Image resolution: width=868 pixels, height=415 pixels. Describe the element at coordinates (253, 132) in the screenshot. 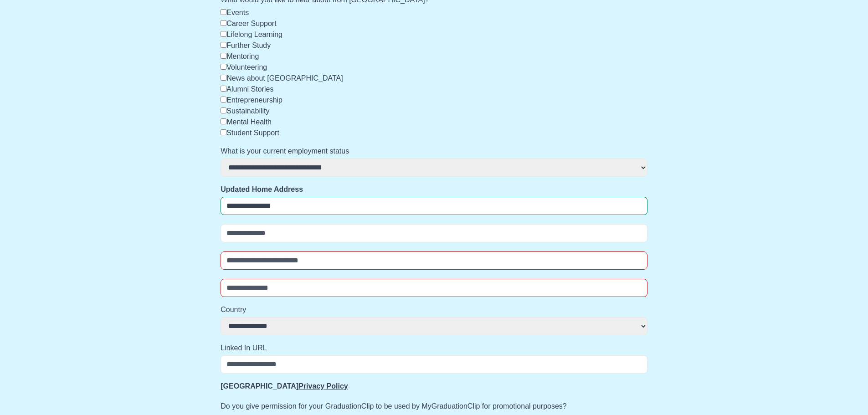

I see `label: Student Support` at that location.